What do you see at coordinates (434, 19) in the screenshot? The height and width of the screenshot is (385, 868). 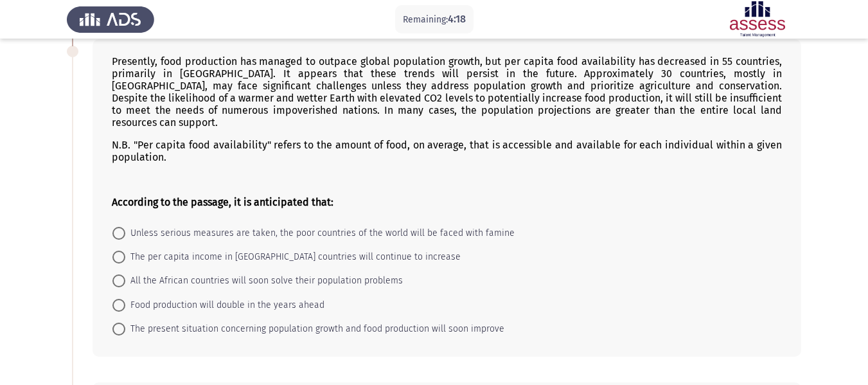 I see `p: Remaining:` at bounding box center [434, 19].